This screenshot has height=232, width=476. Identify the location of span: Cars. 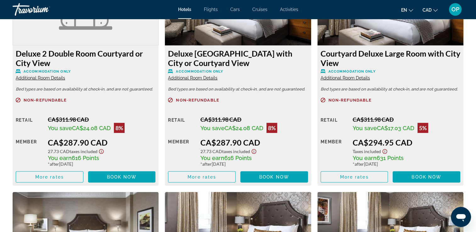
(235, 9).